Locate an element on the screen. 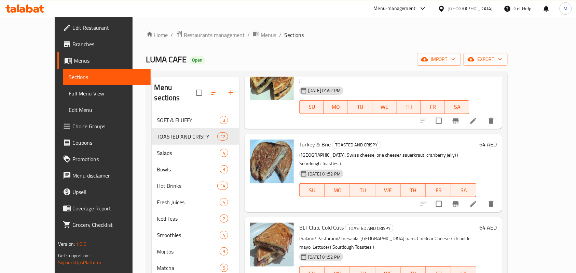 The width and height of the screenshot is (576, 273). span: Promotions is located at coordinates (109, 159).